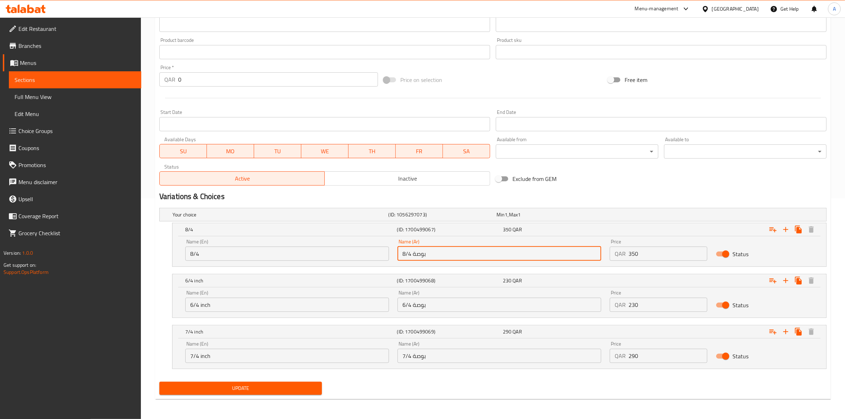  Describe the element at coordinates (72, 216) in the screenshot. I see `a: Coverage Report` at that location.